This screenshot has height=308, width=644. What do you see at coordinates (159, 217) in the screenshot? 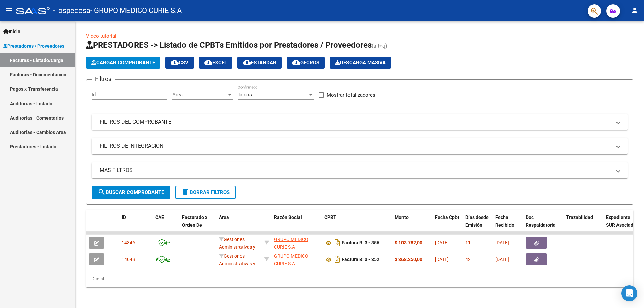
I see `span: CAE` at bounding box center [159, 217].